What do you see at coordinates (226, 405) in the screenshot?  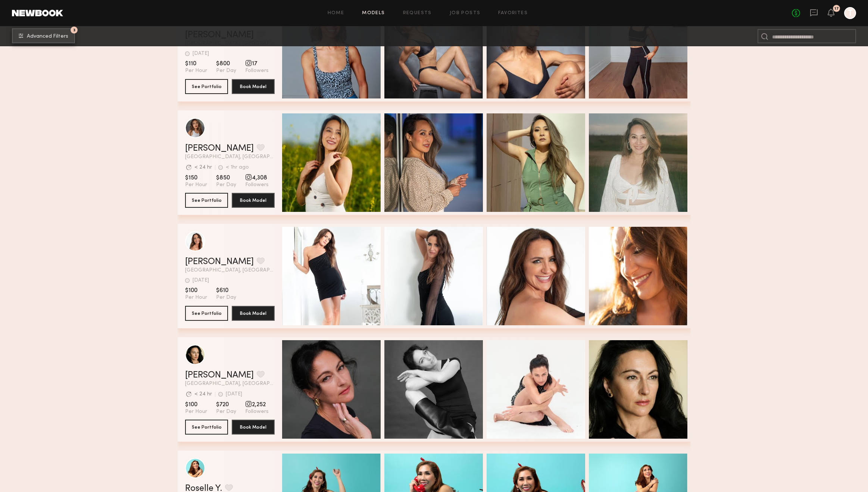 I see `span: $720` at bounding box center [226, 405].